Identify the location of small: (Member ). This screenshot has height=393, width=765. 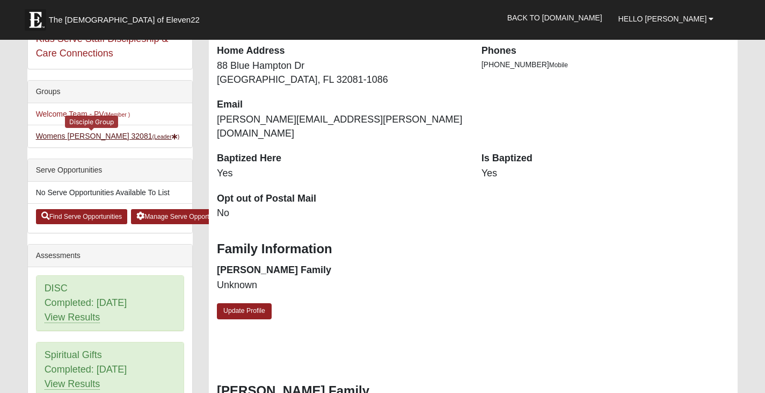
(117, 114).